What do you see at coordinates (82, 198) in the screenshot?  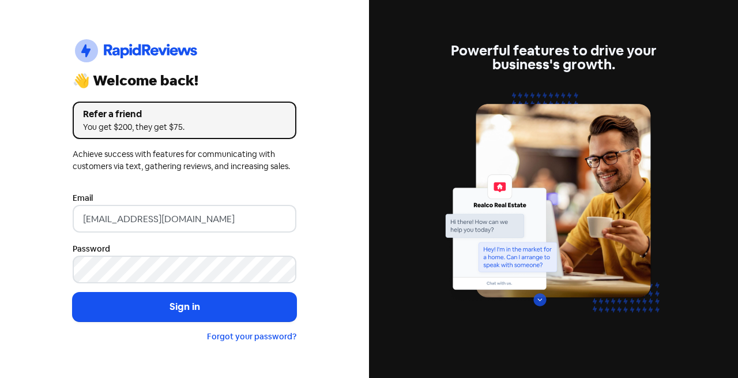 I see `label: Email` at bounding box center [82, 198].